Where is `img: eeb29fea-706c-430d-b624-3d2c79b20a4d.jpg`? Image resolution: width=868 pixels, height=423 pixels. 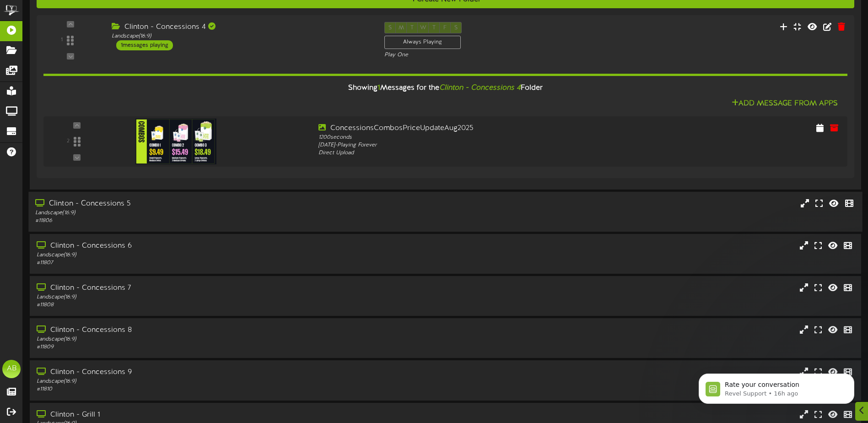 img: eeb29fea-706c-430d-b624-3d2c79b20a4d.jpg is located at coordinates (176, 142).